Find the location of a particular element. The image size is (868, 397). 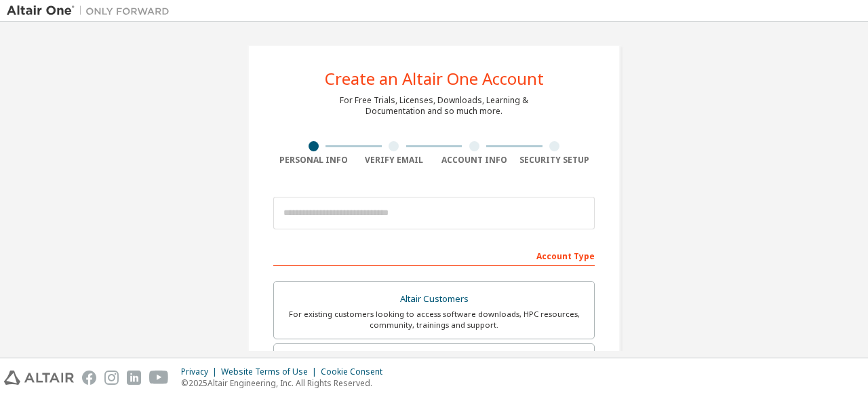

div: Website Terms of Use is located at coordinates (270, 372).